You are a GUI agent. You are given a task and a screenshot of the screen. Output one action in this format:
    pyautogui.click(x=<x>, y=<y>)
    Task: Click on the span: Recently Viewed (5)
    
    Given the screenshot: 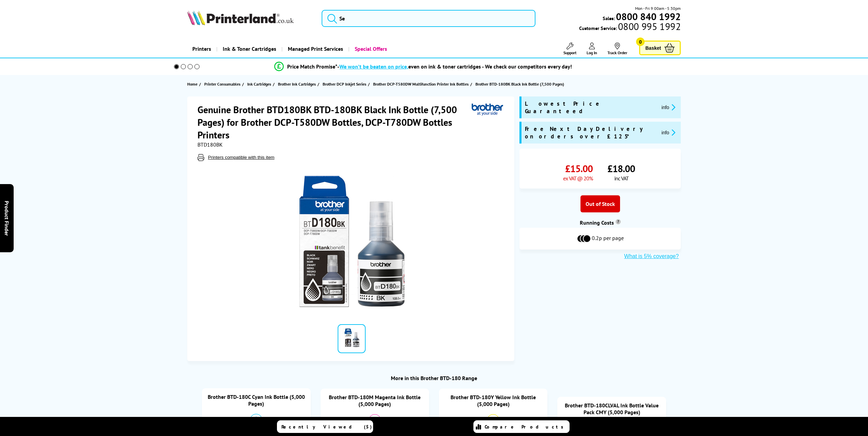 What is the action you would take?
    pyautogui.click(x=326, y=427)
    